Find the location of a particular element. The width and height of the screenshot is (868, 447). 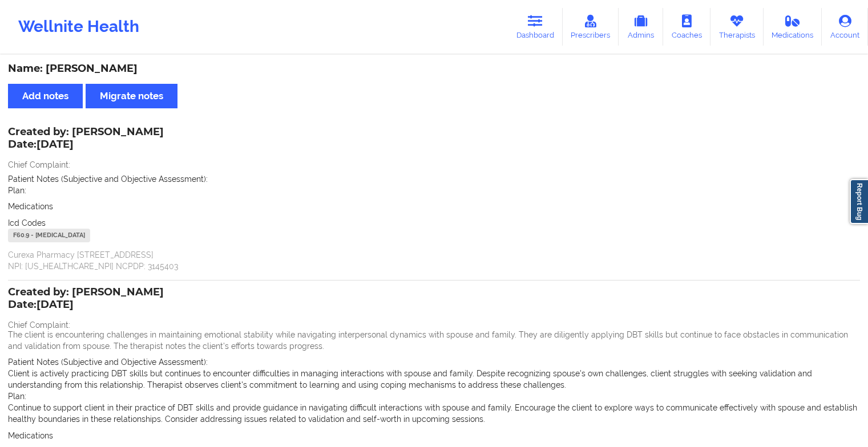

a: Therapists is located at coordinates (736, 26).